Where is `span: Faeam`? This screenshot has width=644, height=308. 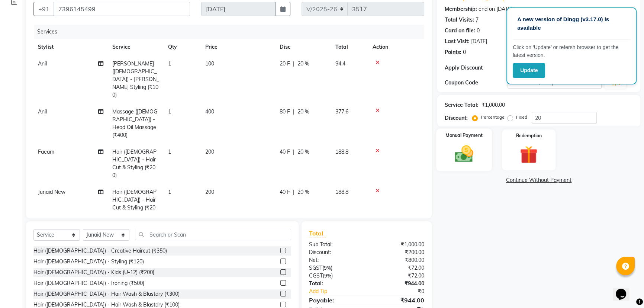
span: Faeam is located at coordinates (46, 152).